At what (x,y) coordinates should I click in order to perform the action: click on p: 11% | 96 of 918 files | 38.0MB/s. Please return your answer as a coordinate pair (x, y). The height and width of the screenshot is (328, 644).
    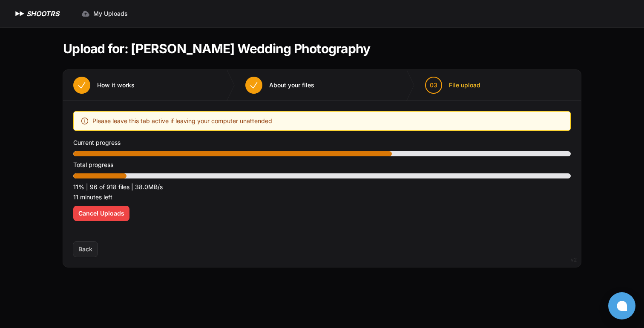
    Looking at the image, I should click on (322, 187).